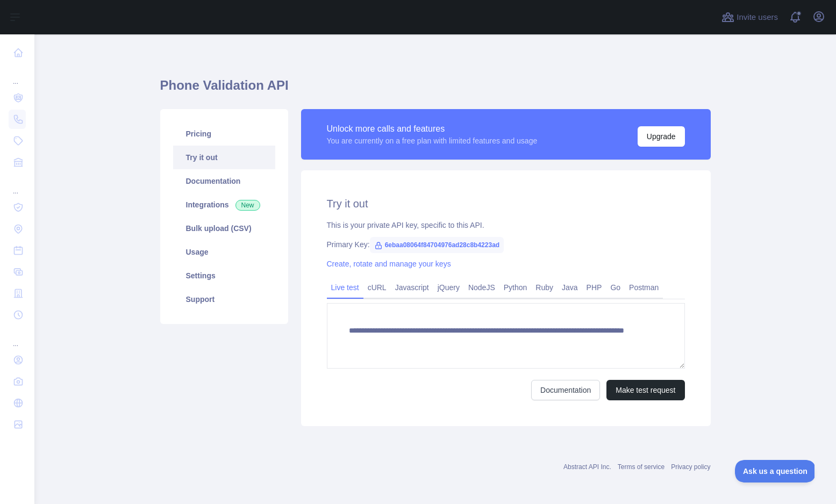  I want to click on div: Primary Key:, so click(506, 245).